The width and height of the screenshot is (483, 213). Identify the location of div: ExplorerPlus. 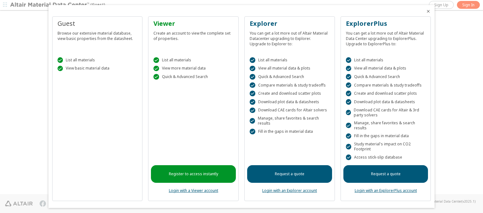
(386, 24).